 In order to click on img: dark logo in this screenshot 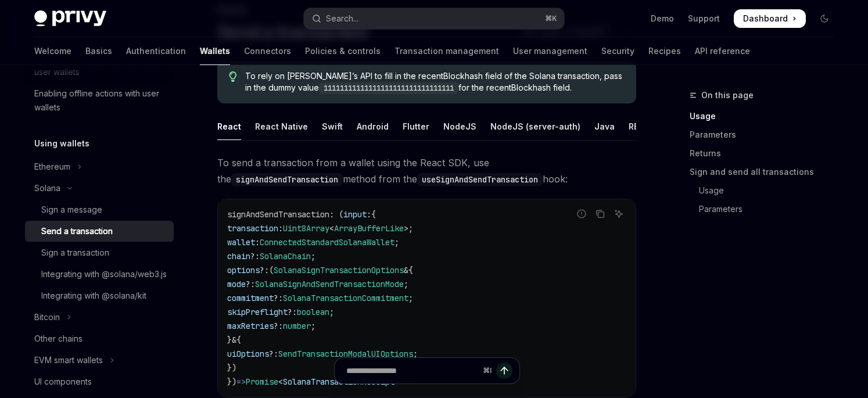, I will do `click(70, 19)`.